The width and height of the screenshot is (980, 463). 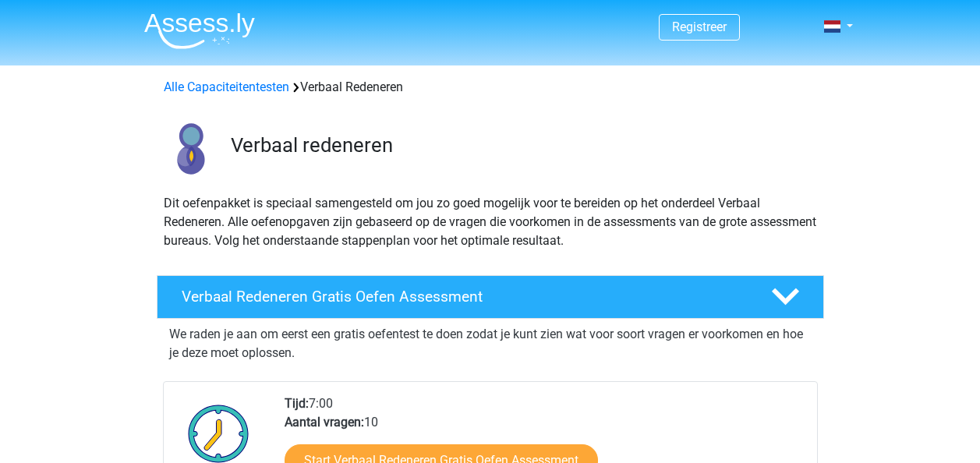 I want to click on img: verbaal redeneren, so click(x=190, y=148).